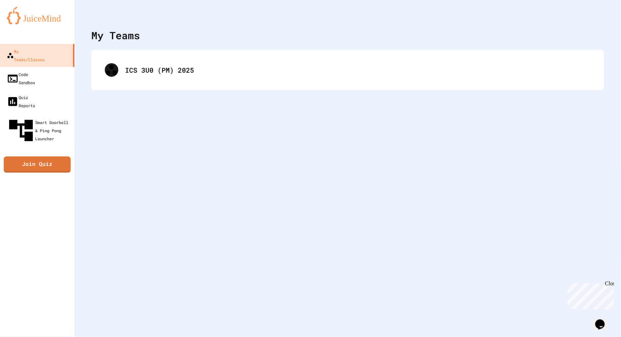 The image size is (621, 337). I want to click on div: My Teams/Classes, so click(26, 55).